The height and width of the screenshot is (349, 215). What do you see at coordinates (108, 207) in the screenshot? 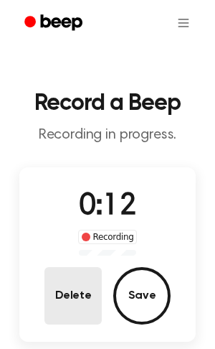
I see `span: 0:12` at bounding box center [108, 207].